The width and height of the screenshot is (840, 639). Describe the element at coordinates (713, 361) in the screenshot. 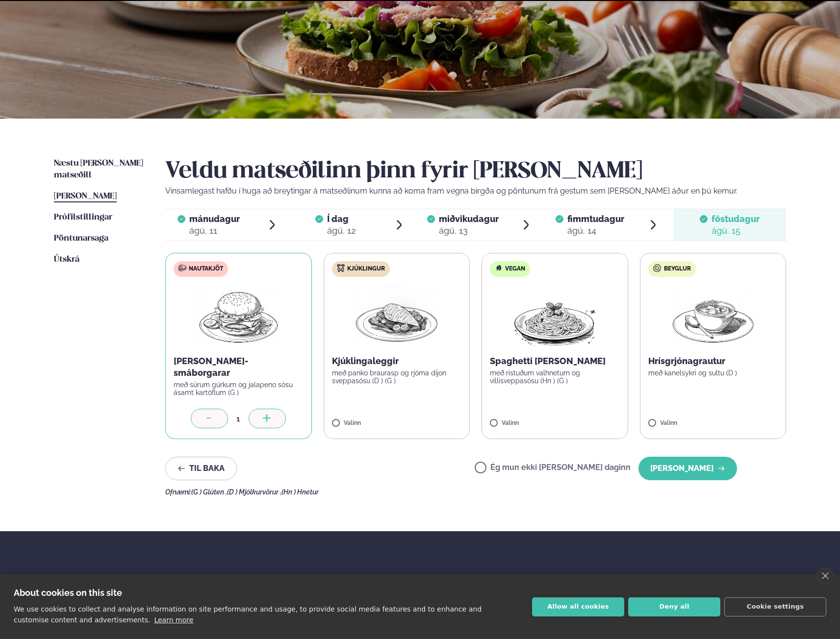

I see `p: Hrísgrjónagrautur` at that location.